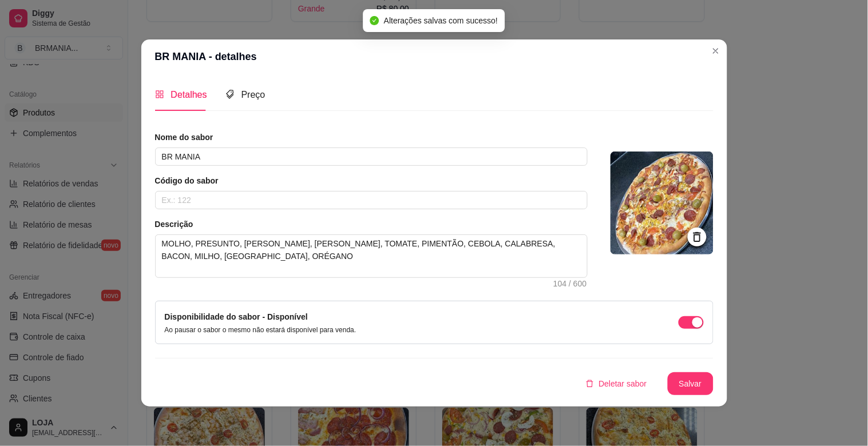 Image resolution: width=868 pixels, height=446 pixels. Describe the element at coordinates (691, 384) in the screenshot. I see `button: Salvar` at that location.